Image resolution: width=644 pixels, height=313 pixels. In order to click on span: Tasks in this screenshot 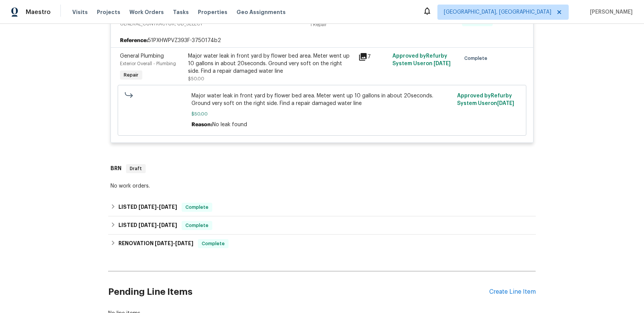, I will do `click(181, 12)`.